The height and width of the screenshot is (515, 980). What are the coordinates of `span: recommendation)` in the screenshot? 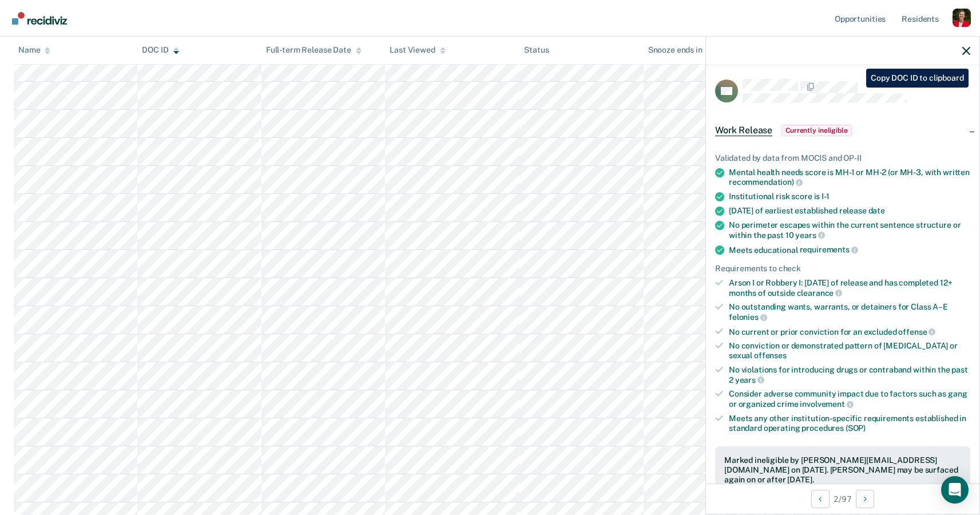 It's located at (766, 182).